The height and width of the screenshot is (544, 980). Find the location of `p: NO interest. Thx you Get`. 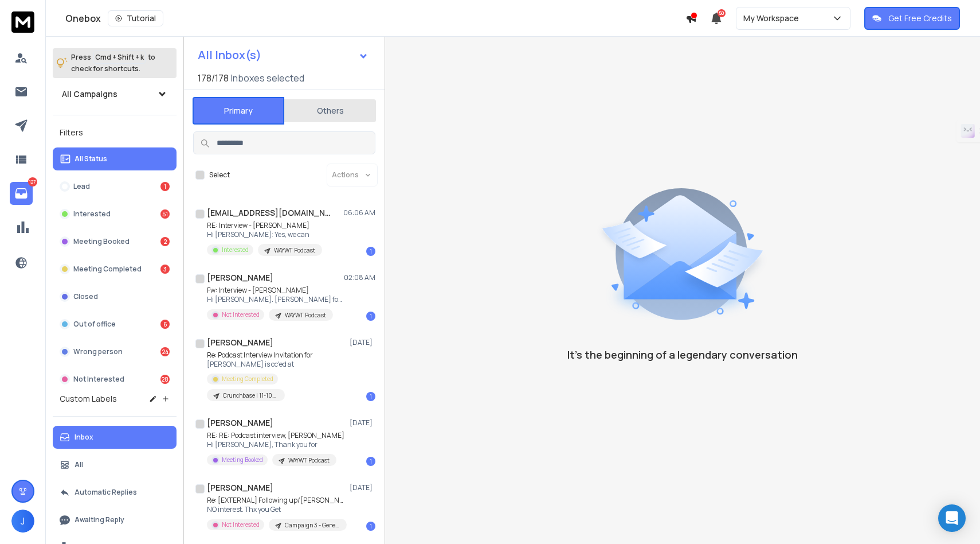

p: NO interest. Thx you Get is located at coordinates (276, 509).